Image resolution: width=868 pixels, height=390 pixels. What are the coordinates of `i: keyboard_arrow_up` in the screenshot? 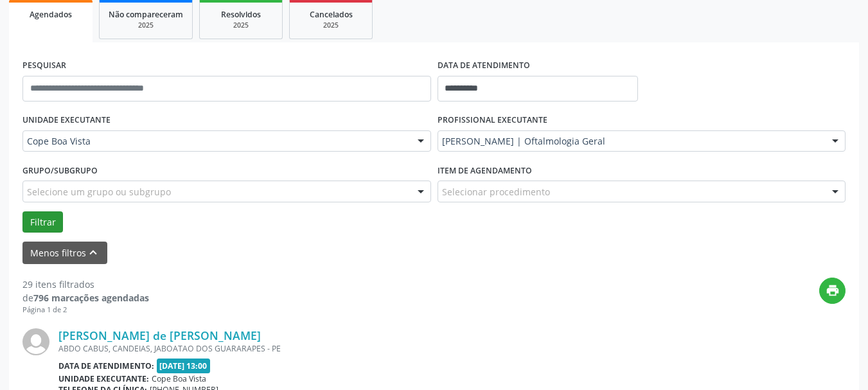 It's located at (93, 252).